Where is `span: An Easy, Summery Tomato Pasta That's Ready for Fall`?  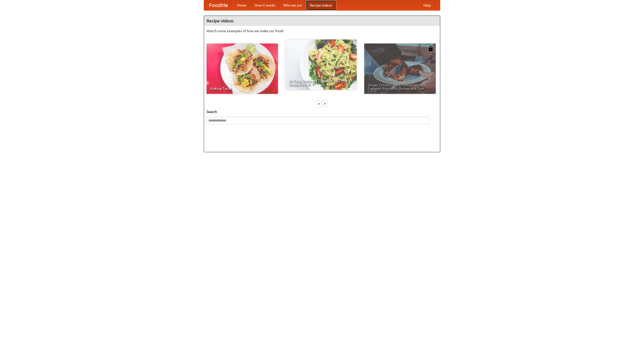
span: An Easy, Summery Tomato Pasta That's Ready for Fall is located at coordinates (321, 83).